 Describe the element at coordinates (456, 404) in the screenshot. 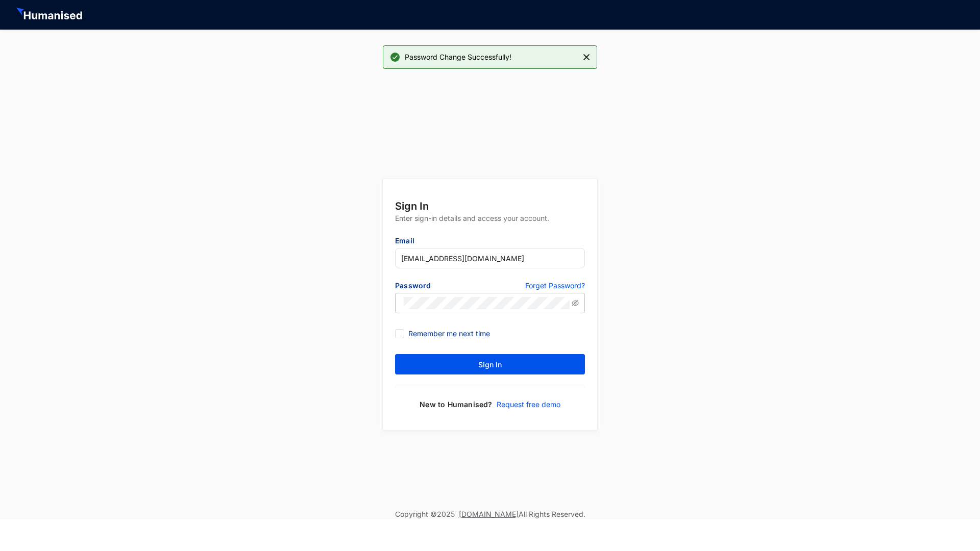

I see `p: New to Humanised?` at that location.